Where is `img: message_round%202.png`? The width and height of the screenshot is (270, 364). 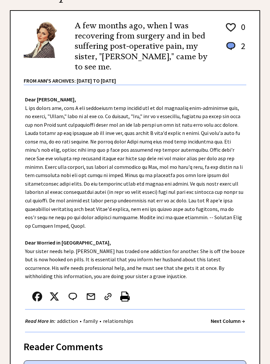 img: message_round%202.png is located at coordinates (73, 296).